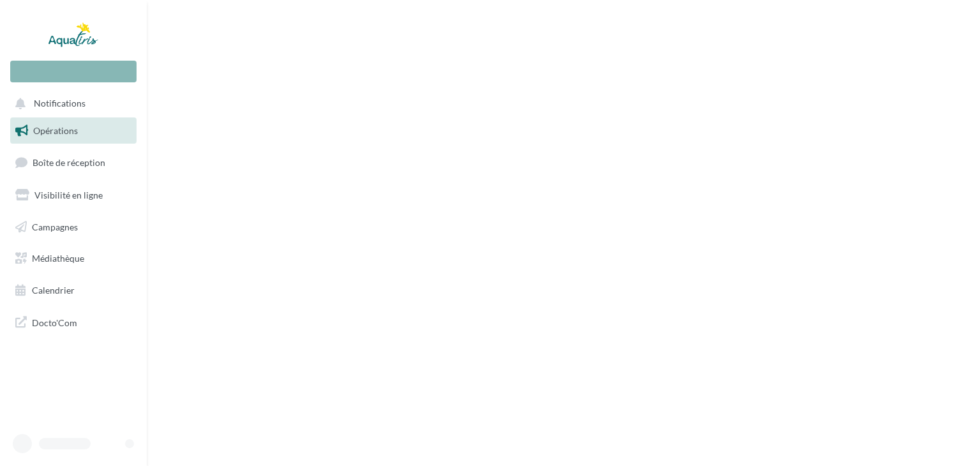  I want to click on a: Calendrier, so click(73, 291).